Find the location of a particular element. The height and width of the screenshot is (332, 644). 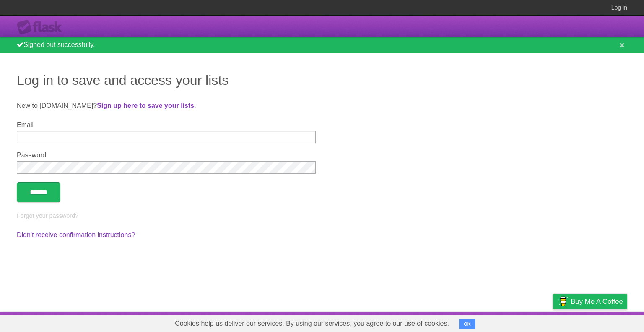

a: Didn't receive confirmation instructions? is located at coordinates (76, 235).